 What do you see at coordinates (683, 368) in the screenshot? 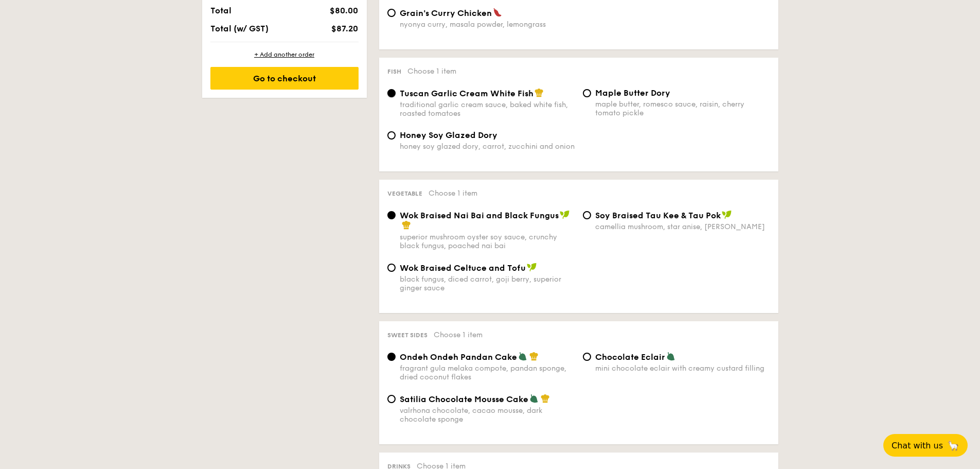
I see `div: mini chocolate eclair with creamy custard filling` at bounding box center [683, 368].